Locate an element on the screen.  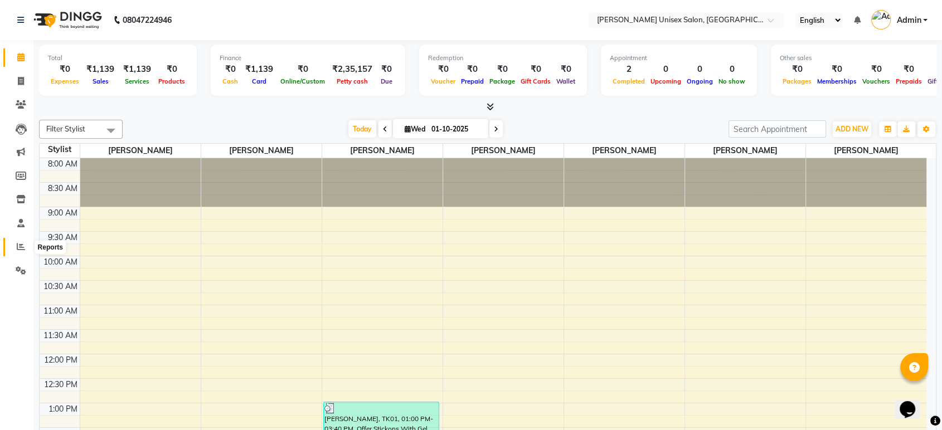
div: 10:00 AM is located at coordinates (60, 262).